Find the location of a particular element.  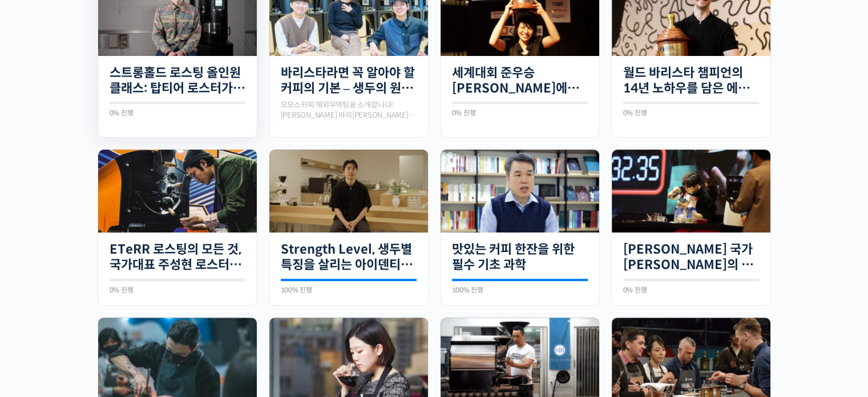

a: 스트롱홀드 로스팅 올인원 클래스: 탑티어 로스터가 알려주는 스트롱홀드 A to Z 가이드 is located at coordinates (178, 80).